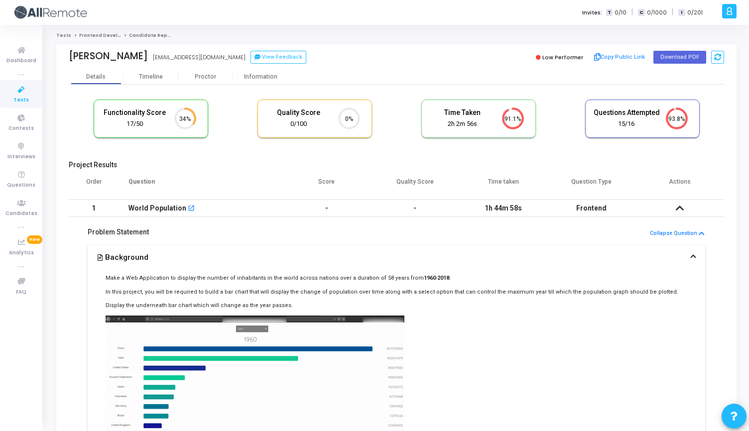 This screenshot has width=749, height=431. What do you see at coordinates (135, 124) in the screenshot?
I see `div: 17/50` at bounding box center [135, 124].